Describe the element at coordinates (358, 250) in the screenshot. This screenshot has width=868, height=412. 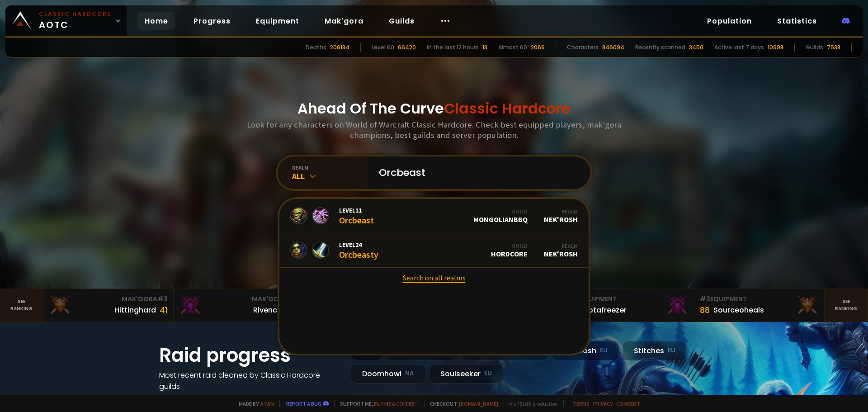
I see `div: Orcbeasty` at that location.